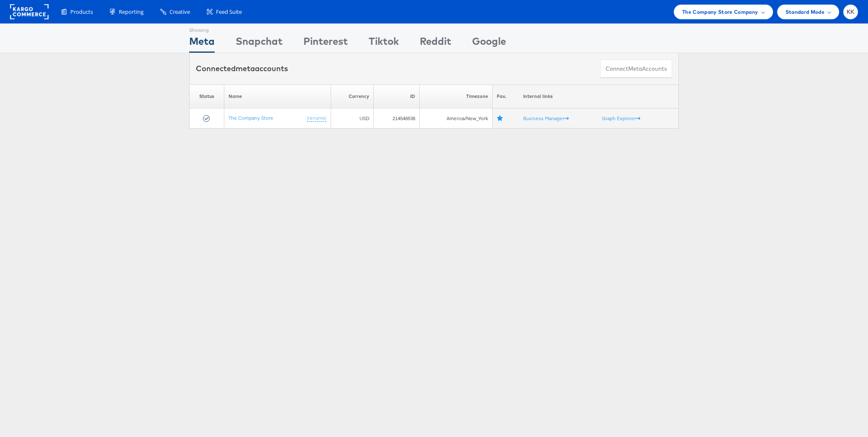 Image resolution: width=868 pixels, height=437 pixels. What do you see at coordinates (229, 11) in the screenshot?
I see `span: Feed Suite` at bounding box center [229, 11].